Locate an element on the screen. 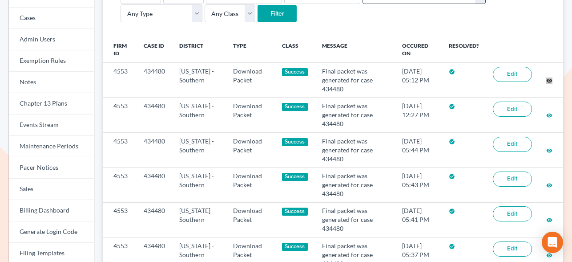 The image size is (572, 262). a: Maintenance Periods is located at coordinates (51, 146).